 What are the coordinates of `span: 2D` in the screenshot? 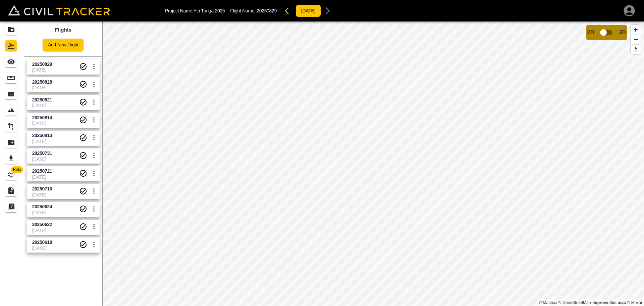 It's located at (591, 33).